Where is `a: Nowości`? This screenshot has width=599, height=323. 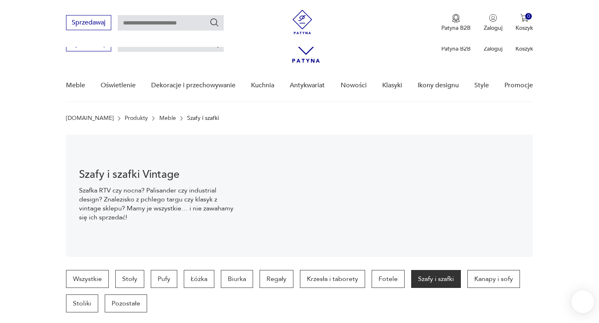
a: Nowości is located at coordinates (354, 85).